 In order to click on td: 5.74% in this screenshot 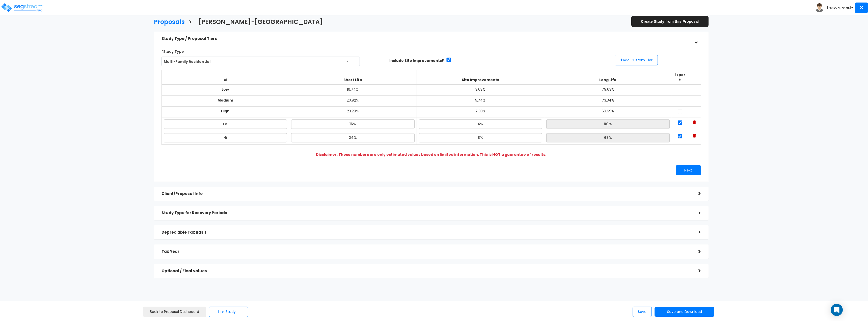, I will do `click(480, 101)`.